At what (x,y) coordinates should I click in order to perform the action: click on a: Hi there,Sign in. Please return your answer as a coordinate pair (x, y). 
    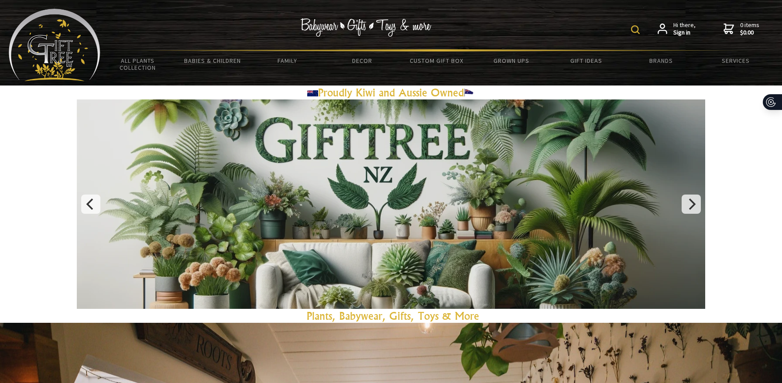
    Looking at the image, I should click on (677, 29).